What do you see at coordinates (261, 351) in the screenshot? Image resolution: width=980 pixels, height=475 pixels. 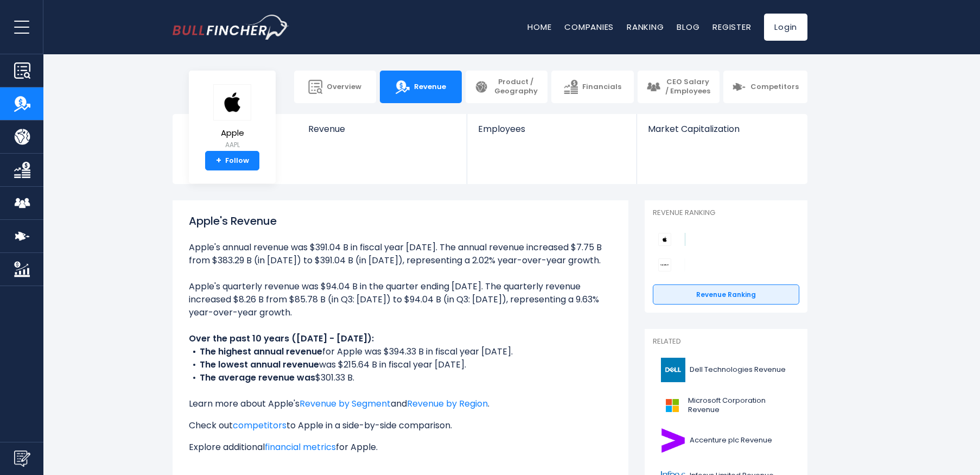 I see `b: The highest annual revenue` at bounding box center [261, 351].